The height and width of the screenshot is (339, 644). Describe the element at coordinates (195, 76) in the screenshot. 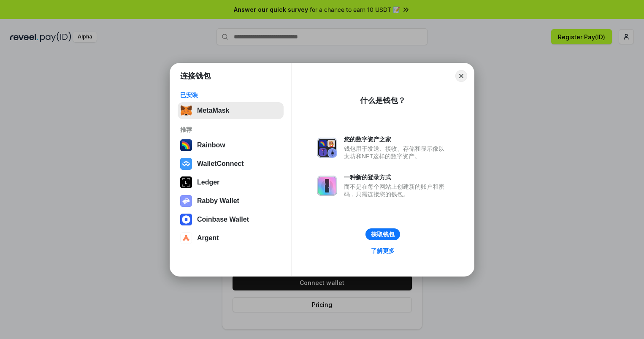

I see `h1: 连接钱包` at that location.